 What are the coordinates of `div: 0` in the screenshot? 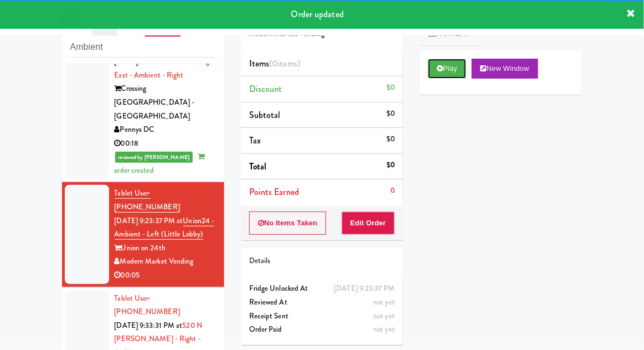 It's located at (392, 190).